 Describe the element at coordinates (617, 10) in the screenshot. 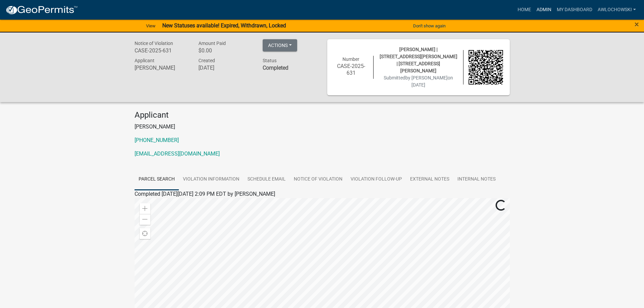

I see `a: awlochowski` at that location.